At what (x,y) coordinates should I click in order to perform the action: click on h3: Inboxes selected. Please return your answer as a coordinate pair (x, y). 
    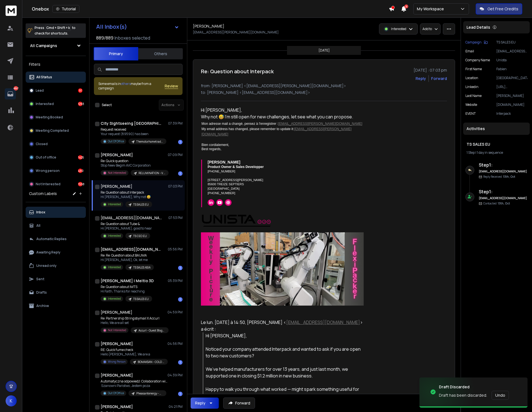
    Looking at the image, I should click on (132, 38).